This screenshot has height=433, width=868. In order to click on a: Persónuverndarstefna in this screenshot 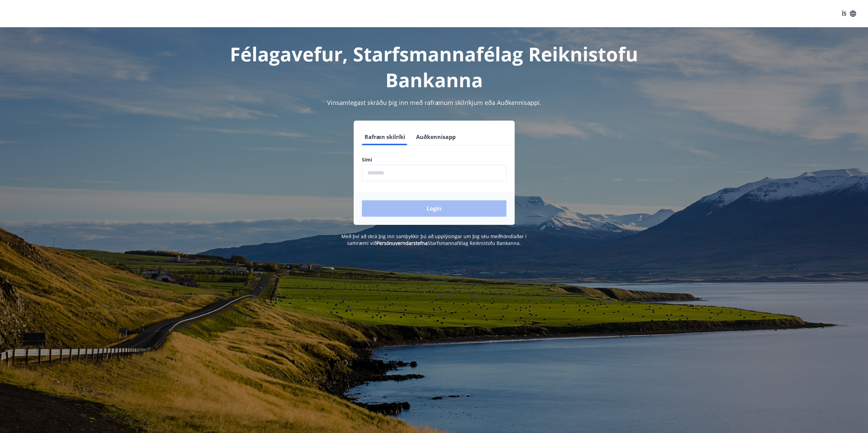, I will do `click(402, 243)`.